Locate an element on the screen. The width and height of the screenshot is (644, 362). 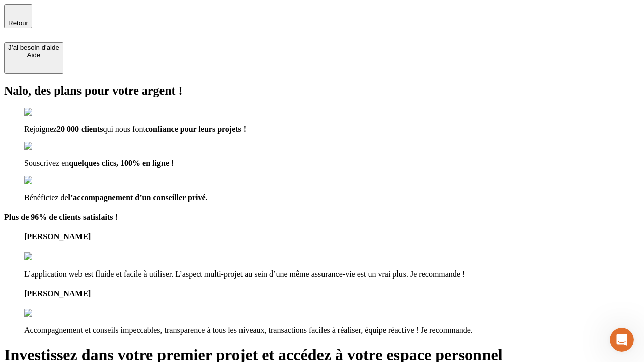
span: quelques clics, 100% en ligne ! is located at coordinates (121, 163).